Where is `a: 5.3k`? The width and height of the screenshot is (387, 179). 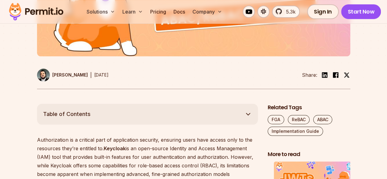 a: 5.3k is located at coordinates (285, 12).